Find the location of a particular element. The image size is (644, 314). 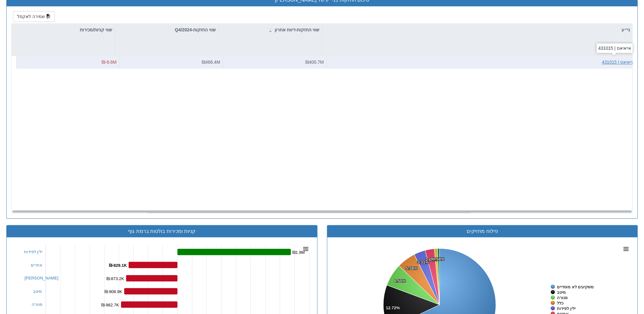

a: ילין לפידות is located at coordinates (33, 252).